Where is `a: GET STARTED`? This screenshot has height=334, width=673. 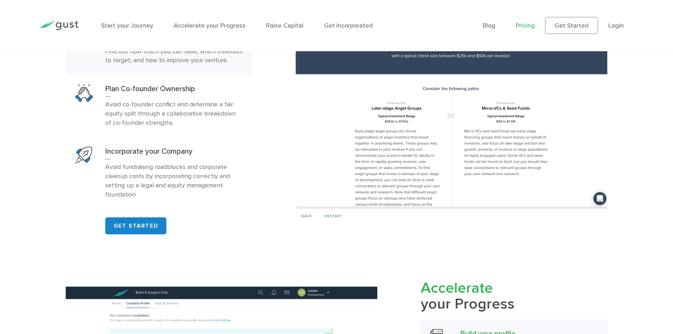
a: GET STARTED is located at coordinates (136, 226).